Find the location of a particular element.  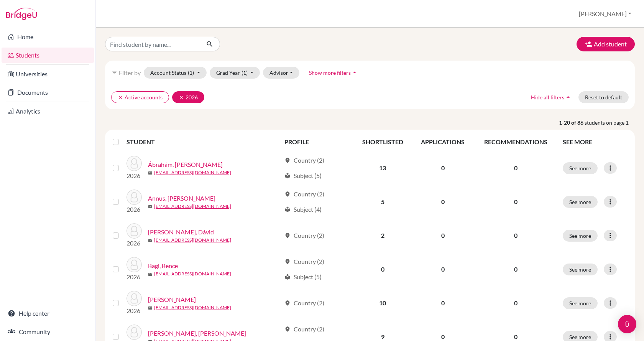

a: Documents is located at coordinates (48, 92).